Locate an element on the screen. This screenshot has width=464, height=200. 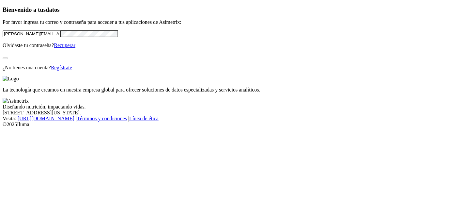
h3: Bienvenido a tus is located at coordinates (232, 10).